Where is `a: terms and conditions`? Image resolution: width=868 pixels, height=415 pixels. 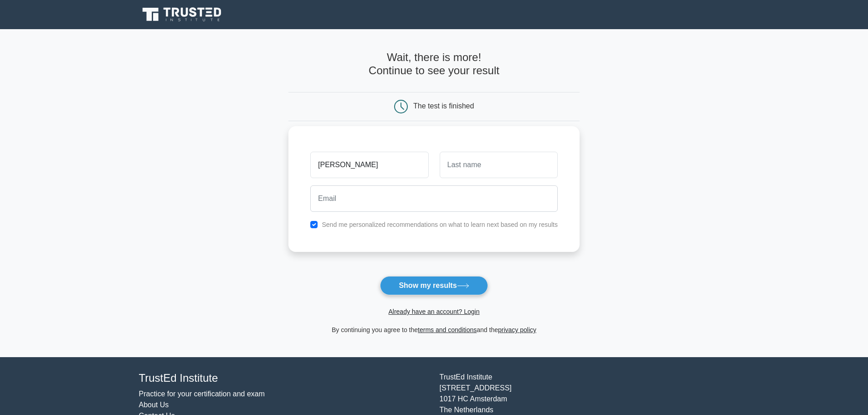 a: terms and conditions is located at coordinates (447, 330).